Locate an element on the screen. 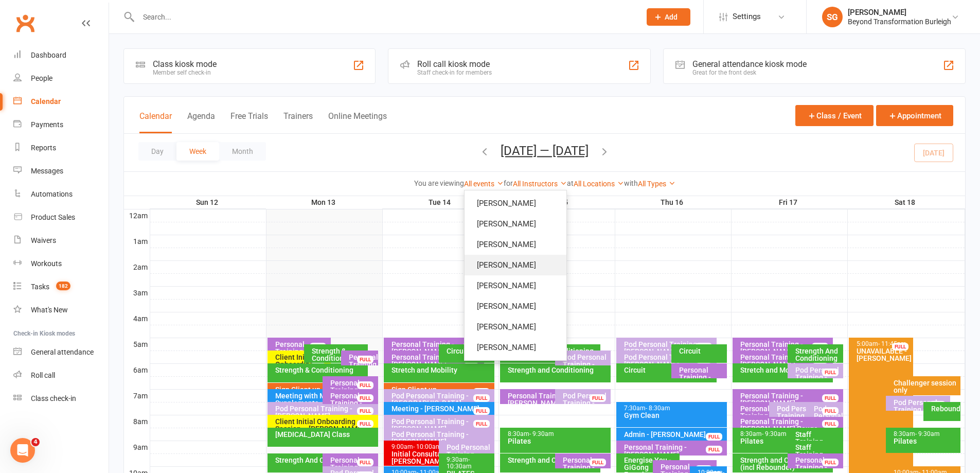 The image size is (980, 473). strong: with is located at coordinates (631, 183).